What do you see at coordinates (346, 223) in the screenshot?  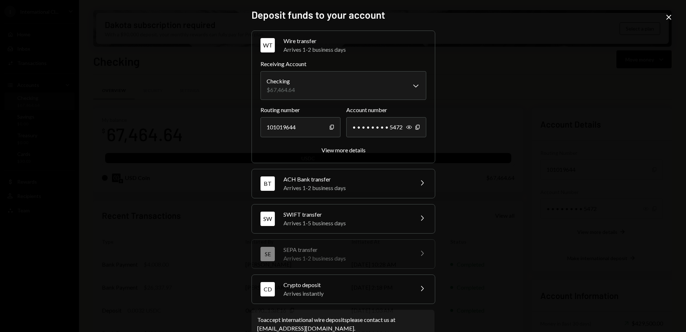 I see `div: Arrives 1-5 business days` at bounding box center [346, 223].